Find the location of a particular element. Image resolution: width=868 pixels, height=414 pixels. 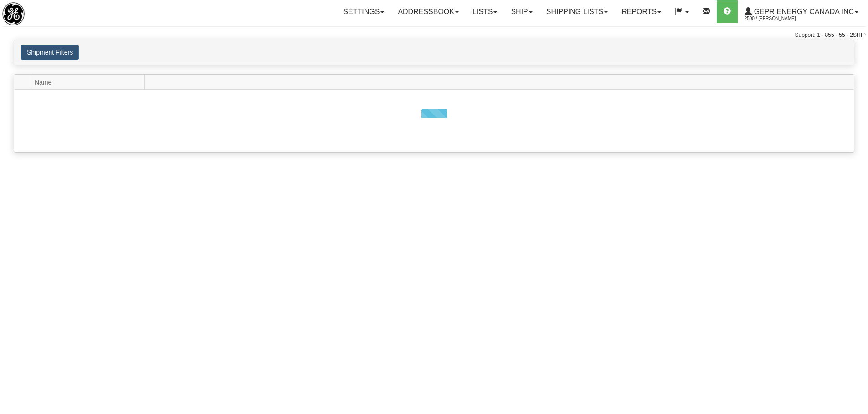

div: Support: 1 - 855 - 55 - 2SHIP is located at coordinates (434, 35).